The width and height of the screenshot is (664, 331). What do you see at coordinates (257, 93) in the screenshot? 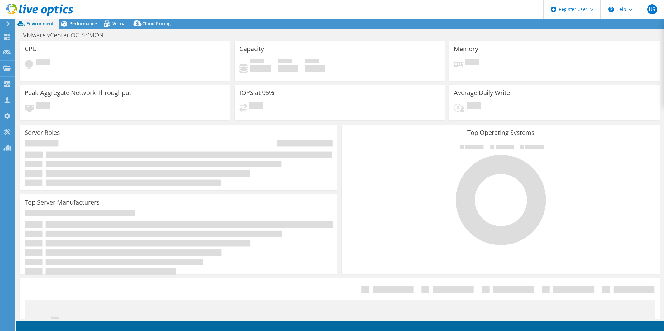
I see `h3: IOPS at 95%` at bounding box center [257, 93].